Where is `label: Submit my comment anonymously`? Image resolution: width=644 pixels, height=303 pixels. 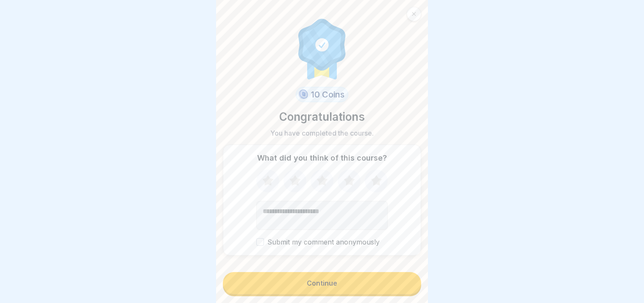
label: Submit my comment anonymously is located at coordinates (322, 242).